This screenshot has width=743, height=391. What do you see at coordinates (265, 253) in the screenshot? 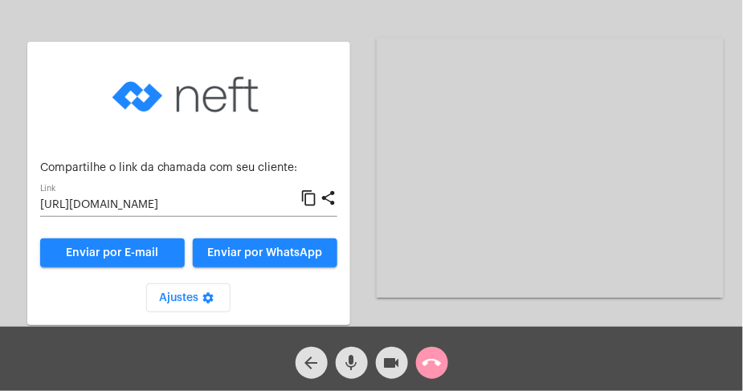
I see `button: Enviar por WhatsApp` at bounding box center [265, 253].